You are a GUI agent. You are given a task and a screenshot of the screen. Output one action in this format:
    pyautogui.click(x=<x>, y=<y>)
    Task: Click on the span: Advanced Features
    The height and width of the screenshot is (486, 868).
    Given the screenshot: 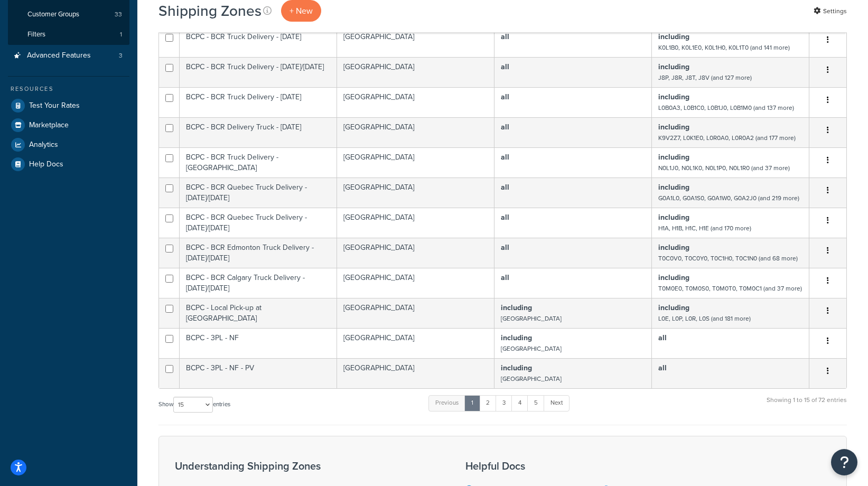 What is the action you would take?
    pyautogui.click(x=58, y=55)
    